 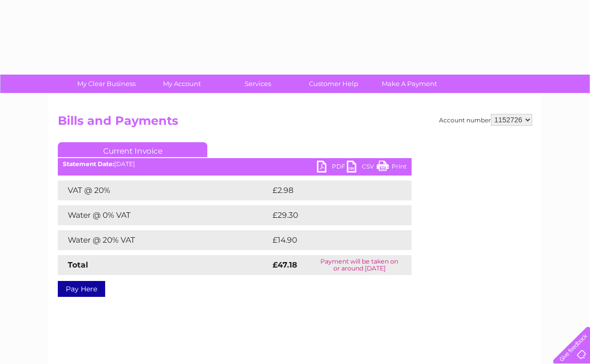 I want to click on a: Services, so click(x=257, y=83).